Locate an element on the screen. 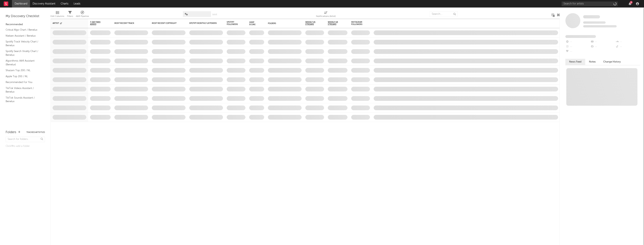 This screenshot has width=644, height=245. div: Spotify Followers is located at coordinates (233, 23).